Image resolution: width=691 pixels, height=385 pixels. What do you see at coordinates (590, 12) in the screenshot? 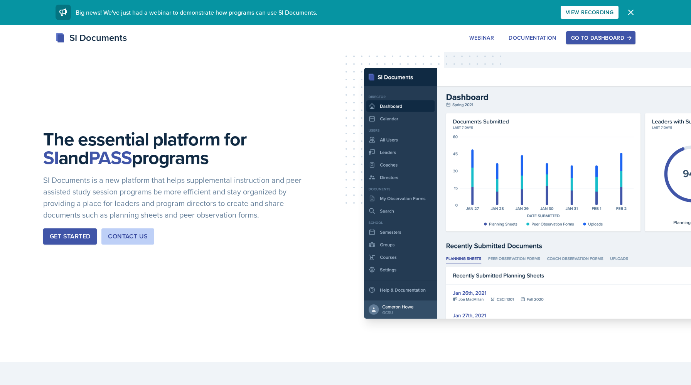
I see `div: View Recording` at bounding box center [590, 12].